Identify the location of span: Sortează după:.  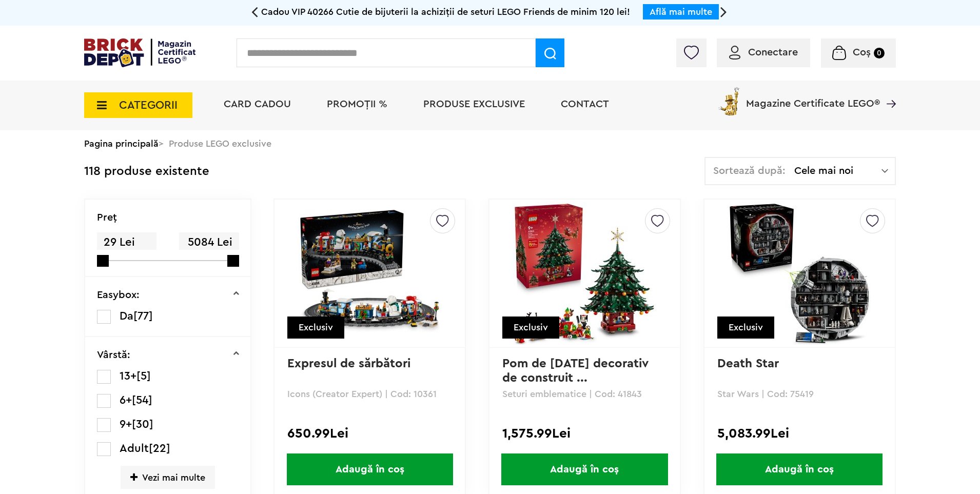
(749, 171).